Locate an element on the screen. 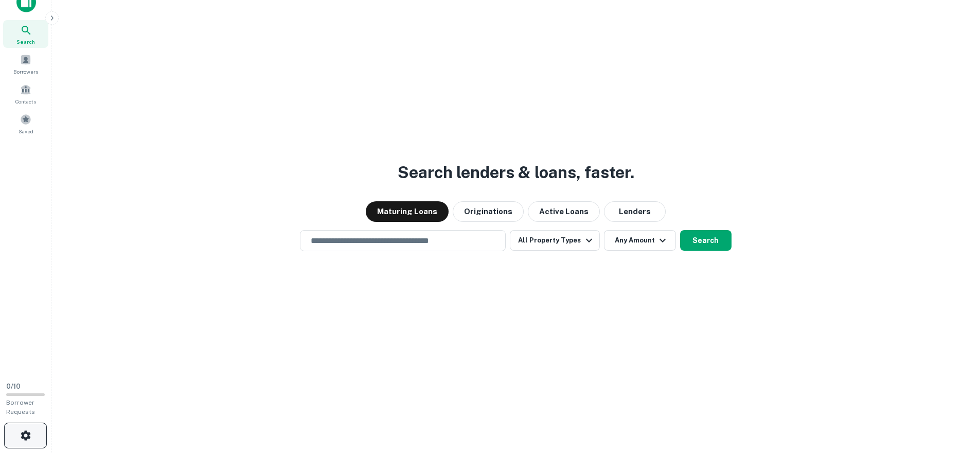 The image size is (980, 469). button: Originations is located at coordinates (488, 212).